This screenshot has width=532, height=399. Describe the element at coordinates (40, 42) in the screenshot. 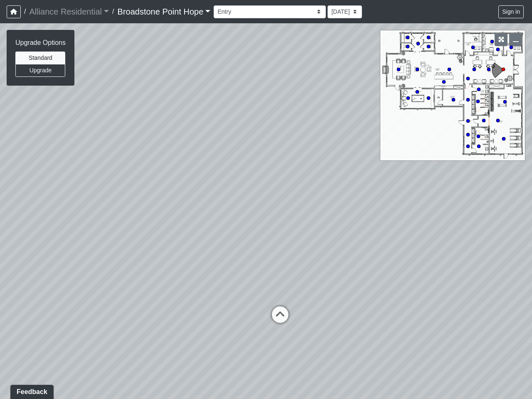

I see `h6: Upgrade Options` at that location.